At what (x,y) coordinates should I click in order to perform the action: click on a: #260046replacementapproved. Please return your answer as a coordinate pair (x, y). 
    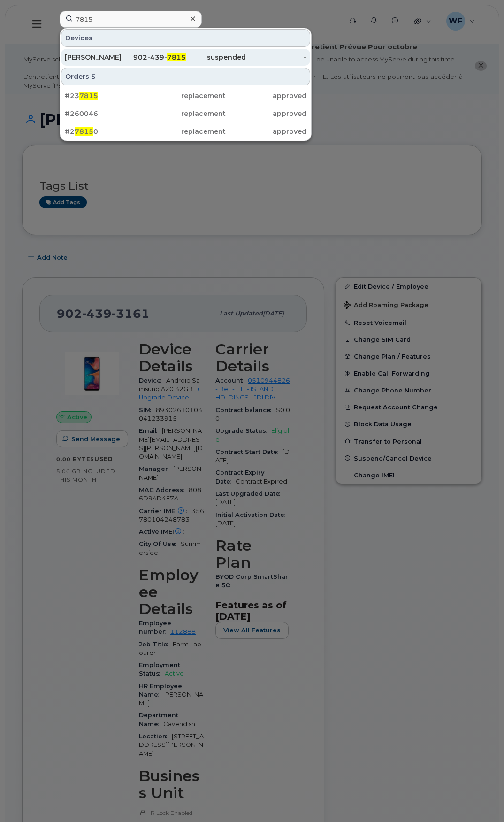
    Looking at the image, I should click on (185, 114).